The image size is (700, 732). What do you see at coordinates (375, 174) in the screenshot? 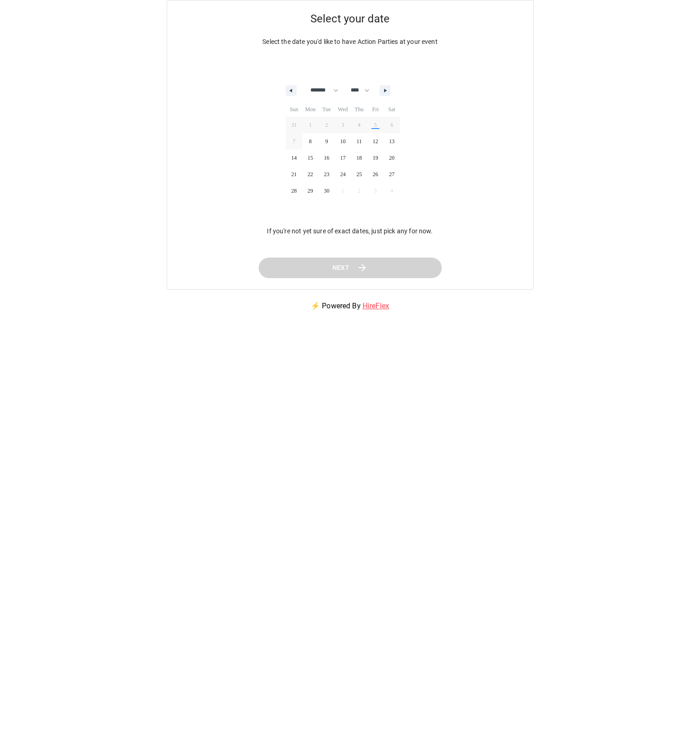
I see `span: 26` at bounding box center [375, 174].